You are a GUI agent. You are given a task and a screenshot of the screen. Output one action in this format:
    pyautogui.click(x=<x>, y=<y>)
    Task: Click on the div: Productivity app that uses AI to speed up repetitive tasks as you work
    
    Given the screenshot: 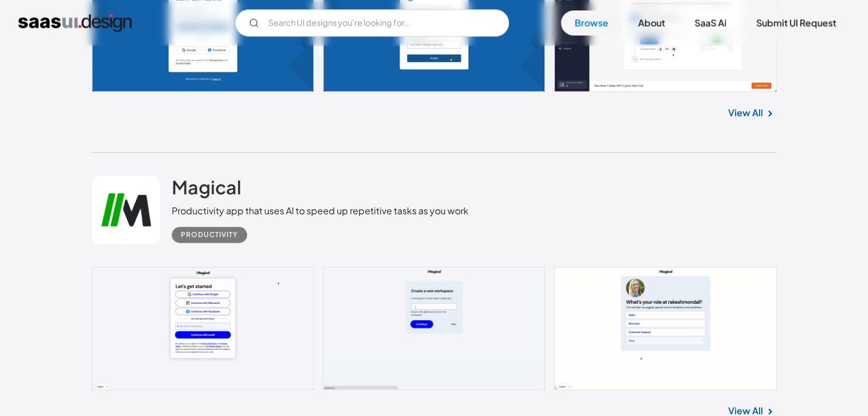 What is the action you would take?
    pyautogui.click(x=320, y=211)
    